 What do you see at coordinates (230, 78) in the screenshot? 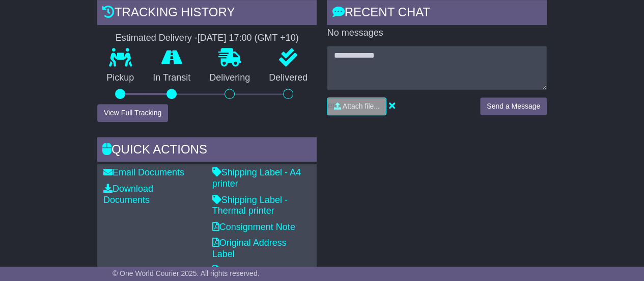
I see `p: Delivering` at bounding box center [230, 78].